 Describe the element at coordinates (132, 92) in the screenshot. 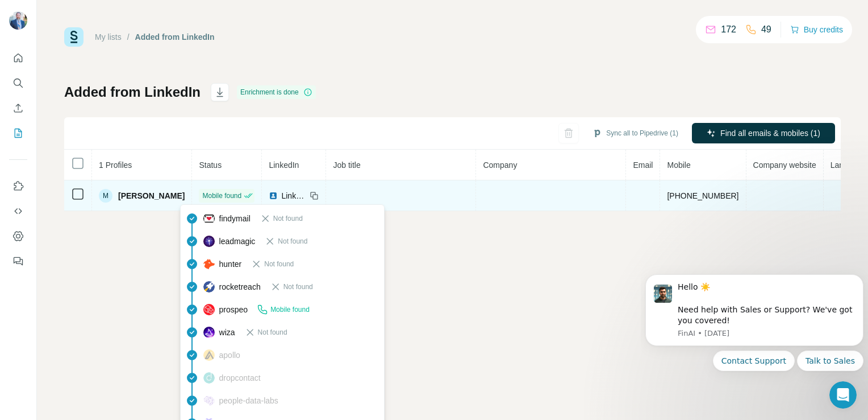

I see `h1: Added from LinkedIn` at that location.